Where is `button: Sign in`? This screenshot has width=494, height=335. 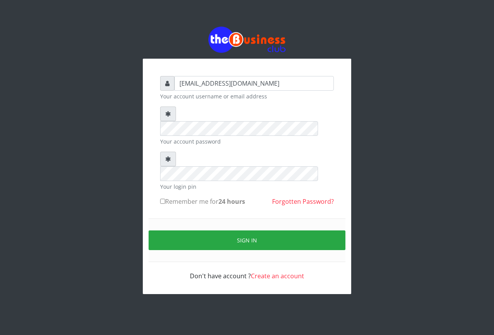
button: Sign in is located at coordinates (247, 240).